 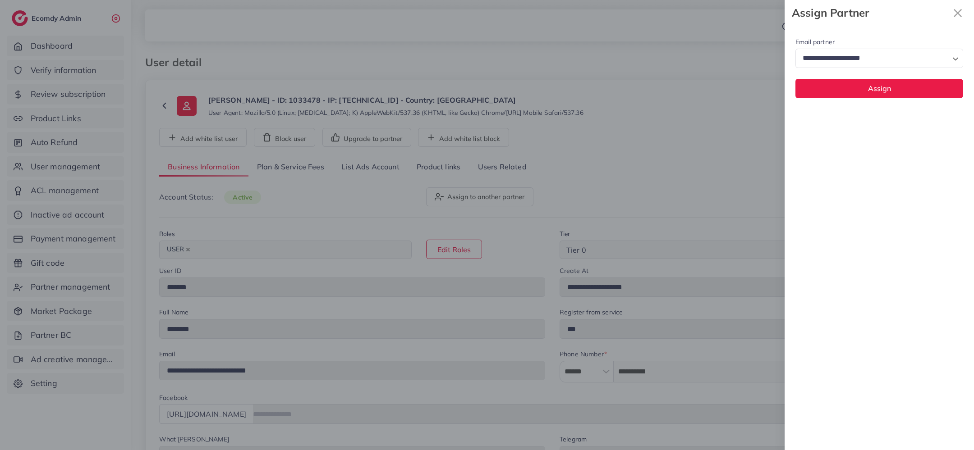 What do you see at coordinates (958, 13) in the screenshot?
I see `button: Close` at bounding box center [958, 13].